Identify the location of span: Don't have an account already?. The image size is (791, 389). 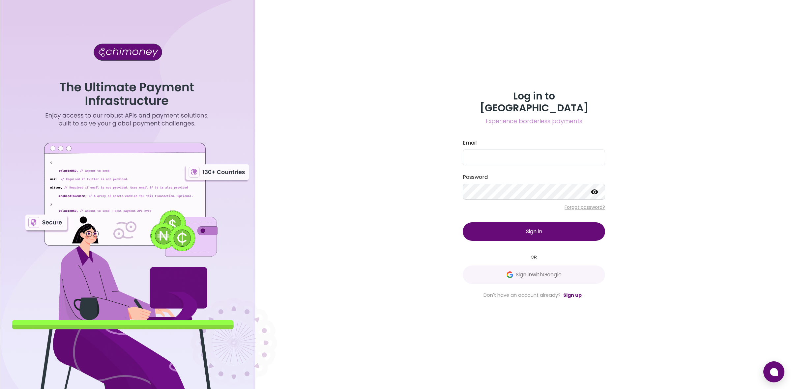
(522, 295).